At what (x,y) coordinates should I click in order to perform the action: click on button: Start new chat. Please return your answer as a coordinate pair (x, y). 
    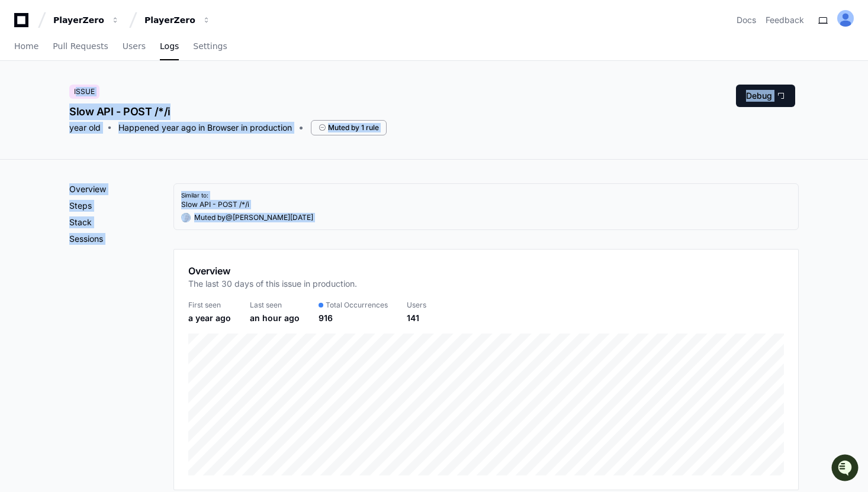
    Looking at the image, I should click on (209, 99).